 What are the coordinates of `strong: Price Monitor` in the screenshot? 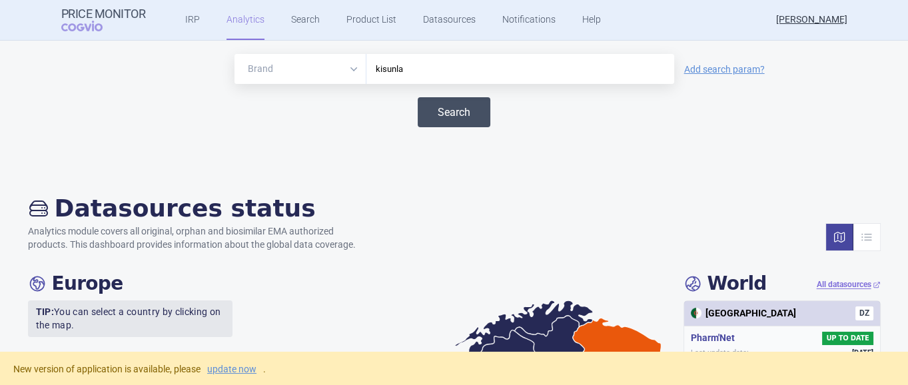 It's located at (103, 14).